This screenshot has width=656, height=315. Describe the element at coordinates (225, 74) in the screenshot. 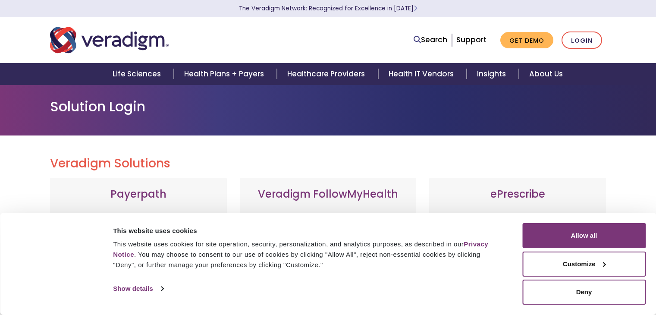

I see `a: Health Plans + Payers` at that location.